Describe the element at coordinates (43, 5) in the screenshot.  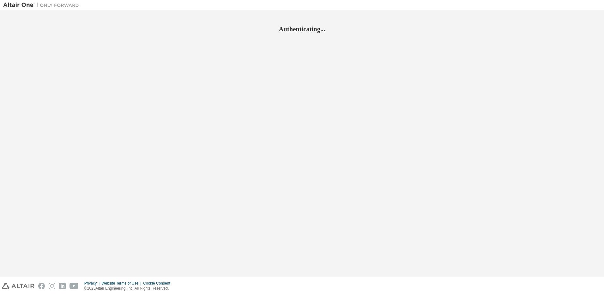
I see `img: Altair One` at that location.